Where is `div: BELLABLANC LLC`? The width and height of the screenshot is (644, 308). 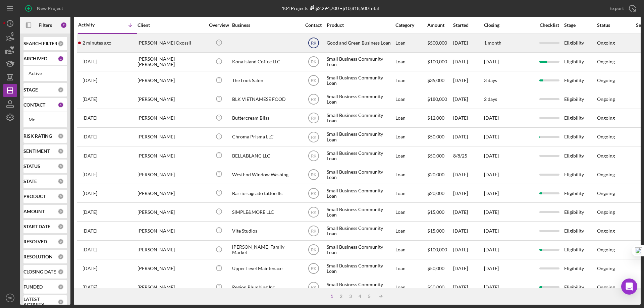 div: BELLABLANC LLC is located at coordinates (266, 155).